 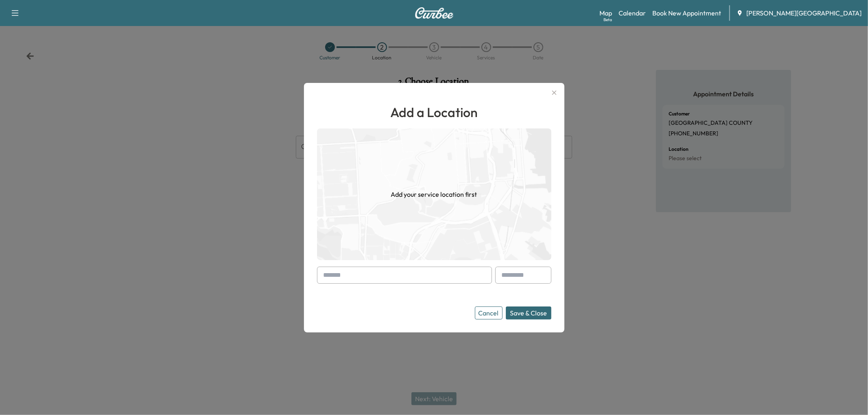 What do you see at coordinates (434, 195) in the screenshot?
I see `img: empty-map-CL6vilOE.png` at bounding box center [434, 195].